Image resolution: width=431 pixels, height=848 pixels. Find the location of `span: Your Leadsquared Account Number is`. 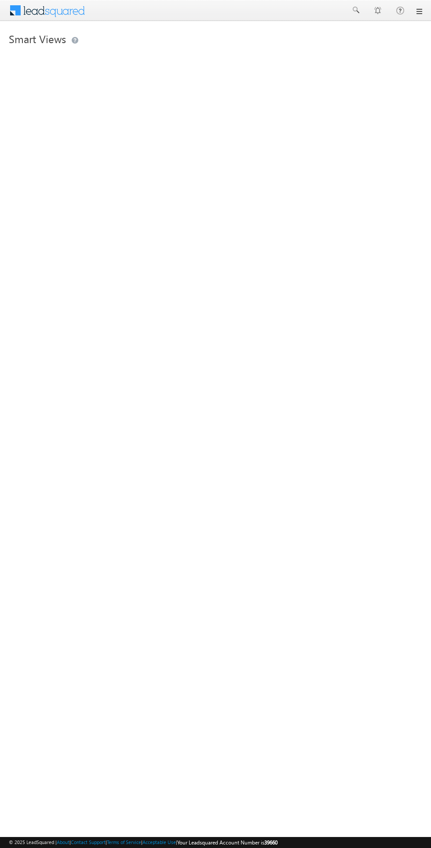

span: Your Leadsquared Account Number is is located at coordinates (228, 842).